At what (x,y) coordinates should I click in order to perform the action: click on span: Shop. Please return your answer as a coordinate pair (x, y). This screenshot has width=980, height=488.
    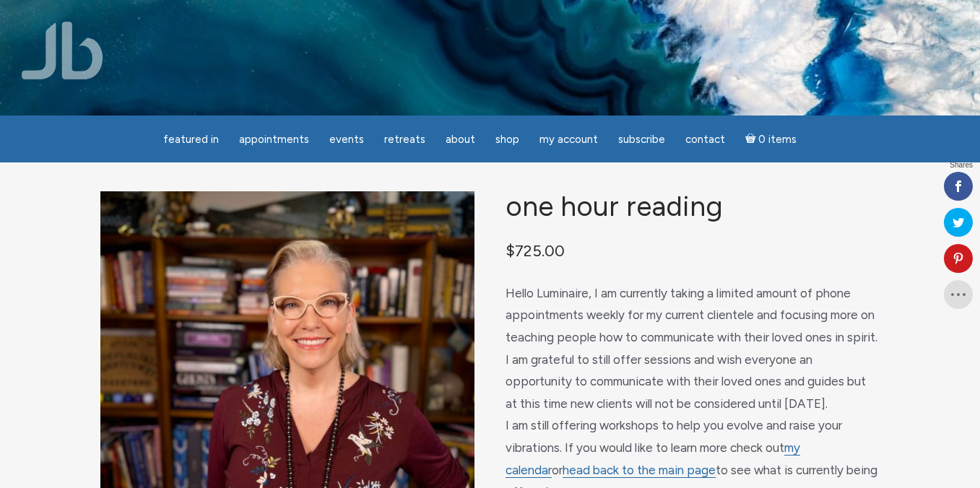
    Looking at the image, I should click on (507, 139).